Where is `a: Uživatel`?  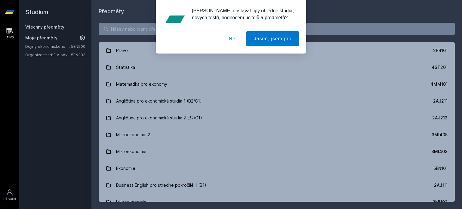 a: Uživatel is located at coordinates (10, 195).